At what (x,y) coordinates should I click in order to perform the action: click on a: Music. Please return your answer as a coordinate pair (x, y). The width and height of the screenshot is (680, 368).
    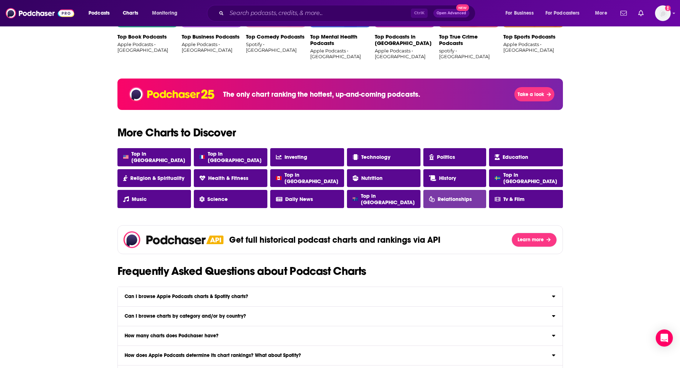
    Looking at the image, I should click on (154, 199).